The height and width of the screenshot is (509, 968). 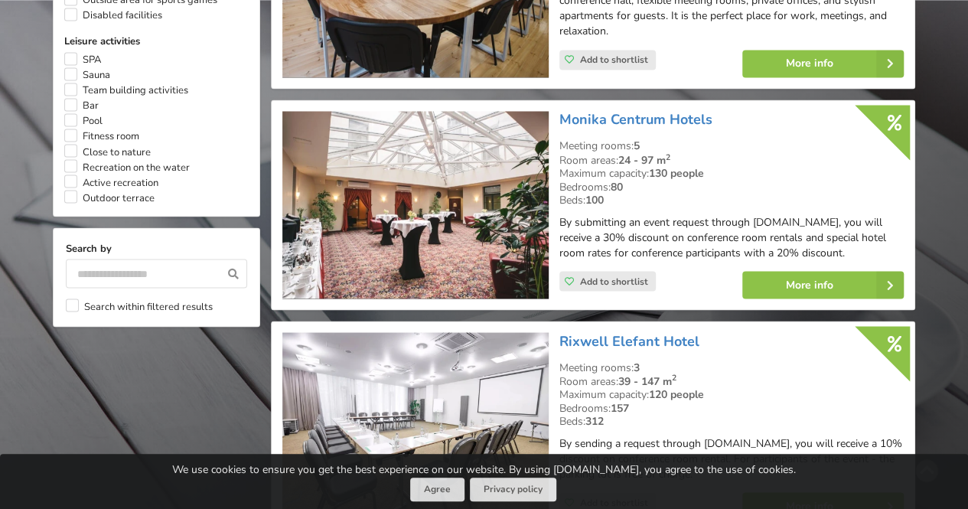 What do you see at coordinates (437, 489) in the screenshot?
I see `button: Agree` at bounding box center [437, 489].